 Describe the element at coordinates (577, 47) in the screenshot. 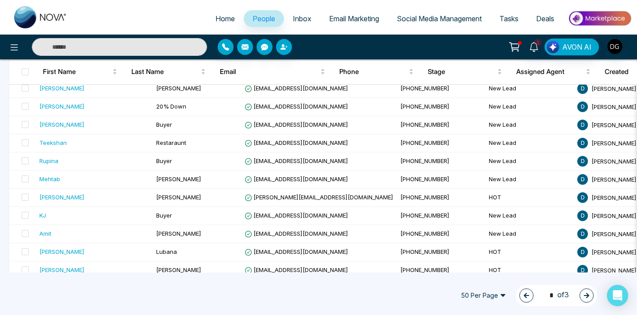

I see `span: AVON AI` at that location.